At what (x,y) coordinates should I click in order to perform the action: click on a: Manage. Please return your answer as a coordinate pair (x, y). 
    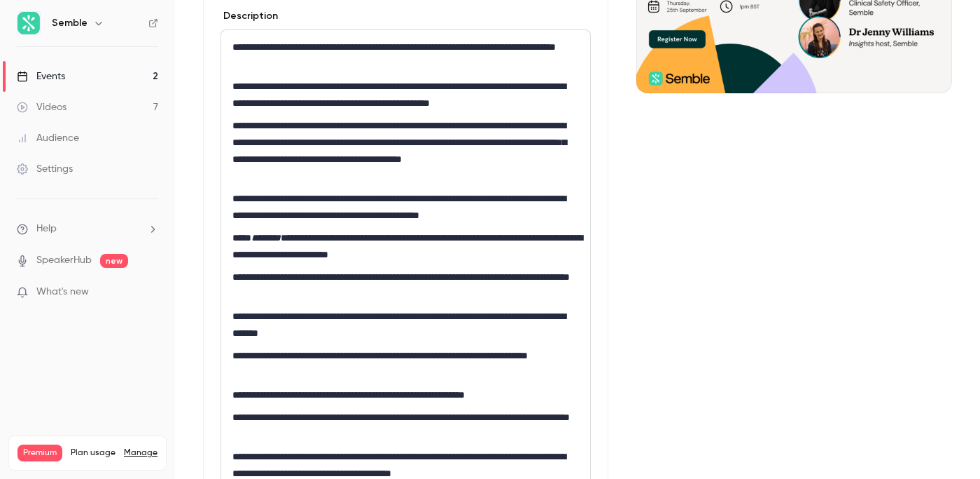
    Looking at the image, I should click on (141, 453).